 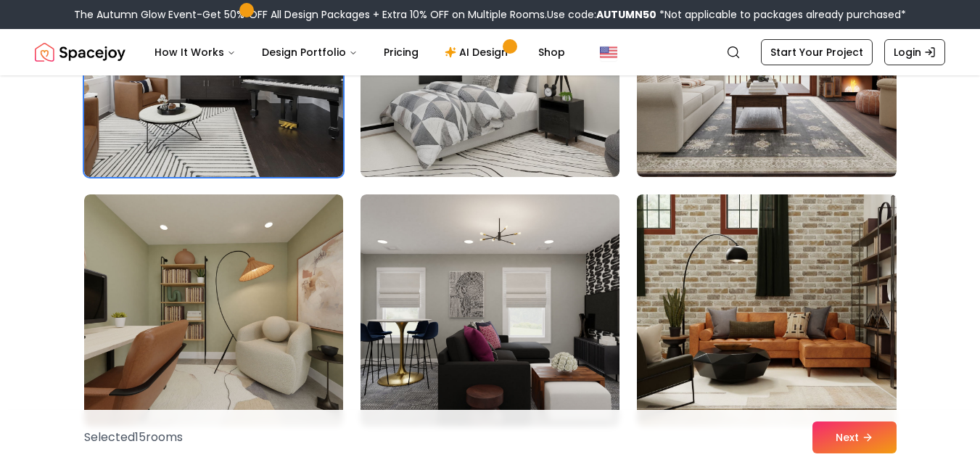 What do you see at coordinates (781, 15) in the screenshot?
I see `span: *Not applicable to packages already purchased*` at bounding box center [781, 15].